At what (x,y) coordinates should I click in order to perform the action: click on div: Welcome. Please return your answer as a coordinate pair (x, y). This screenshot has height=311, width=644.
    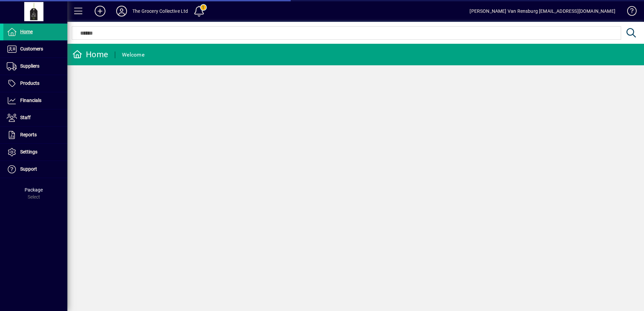
    Looking at the image, I should click on (133, 55).